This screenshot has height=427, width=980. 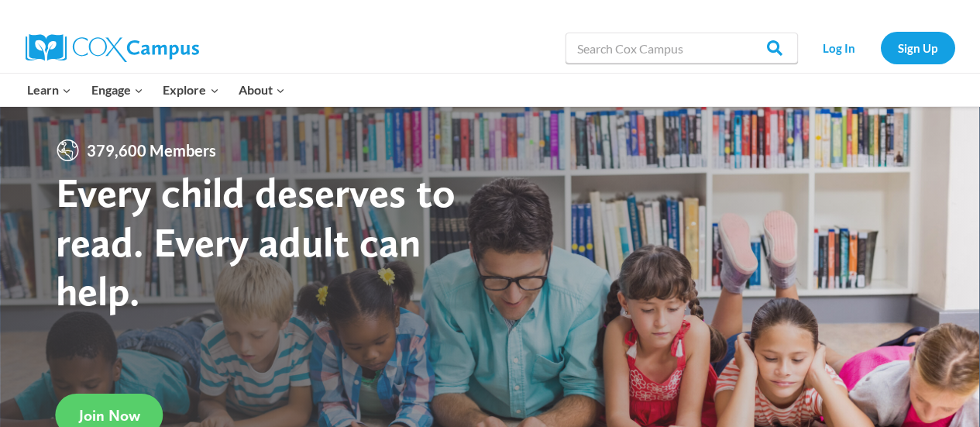 I want to click on a: Log In, so click(x=839, y=47).